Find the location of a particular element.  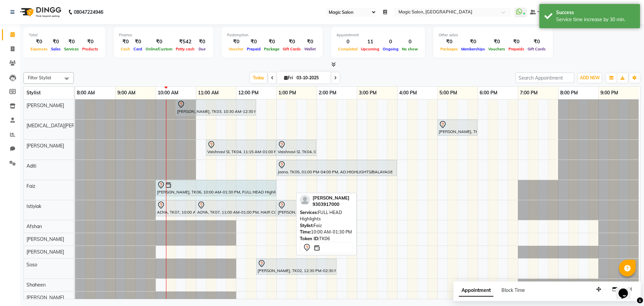

span: Online/Custom is located at coordinates (159, 49).